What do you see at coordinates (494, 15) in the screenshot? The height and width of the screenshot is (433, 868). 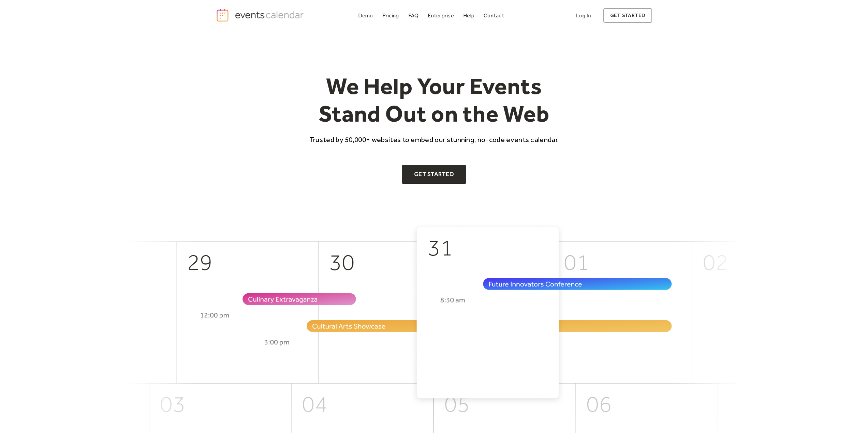 I see `a: Contact` at bounding box center [494, 15].